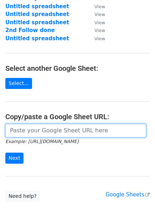 The image size is (155, 211). Describe the element at coordinates (22, 196) in the screenshot. I see `a: Need help?` at that location.